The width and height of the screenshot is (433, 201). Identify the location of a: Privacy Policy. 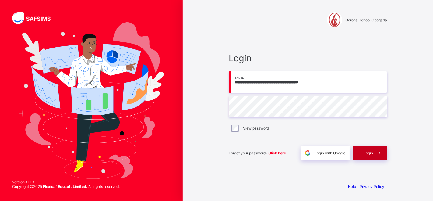
(372, 186).